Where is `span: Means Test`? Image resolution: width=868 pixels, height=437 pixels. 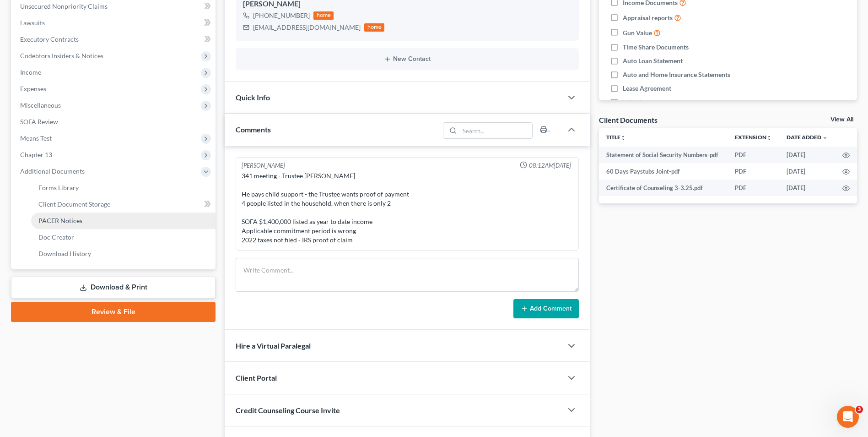 span: Means Test is located at coordinates (36, 138).